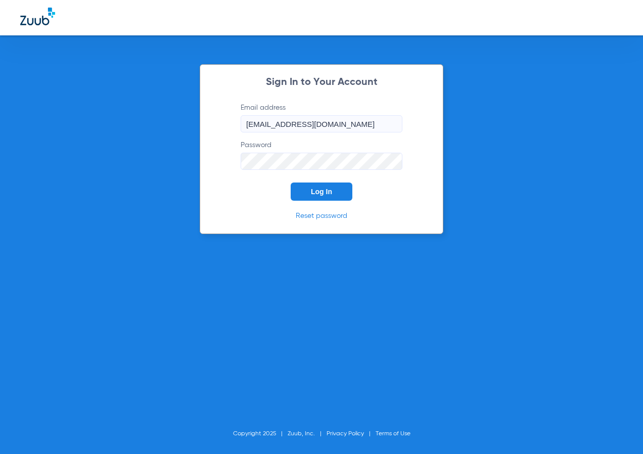 The image size is (643, 454). I want to click on div: Chat Widget, so click(618, 430).